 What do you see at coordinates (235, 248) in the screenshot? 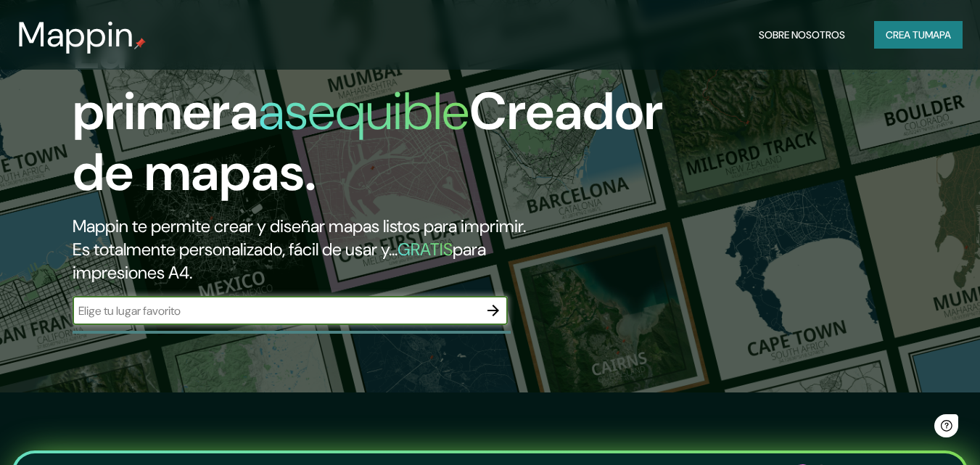
I see `font: Es totalmente personalizado, fácil de usar y...` at bounding box center [235, 248].